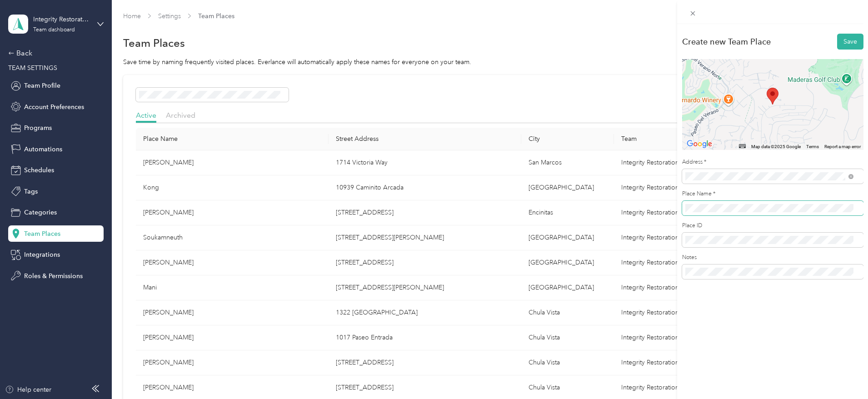  What do you see at coordinates (699, 144) in the screenshot?
I see `img: Google` at bounding box center [699, 144].